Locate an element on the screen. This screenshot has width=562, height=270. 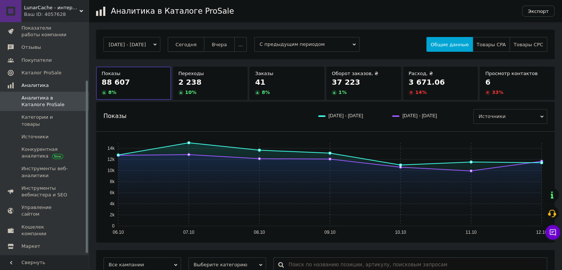
span: Аналитика is located at coordinates (35, 85).